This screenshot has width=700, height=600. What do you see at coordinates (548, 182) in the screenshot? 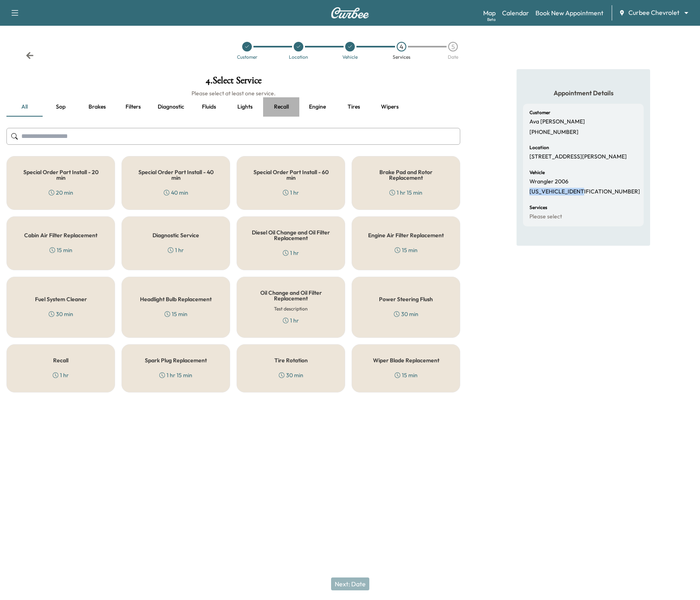
I see `p: Wrangler 2006` at bounding box center [548, 182].